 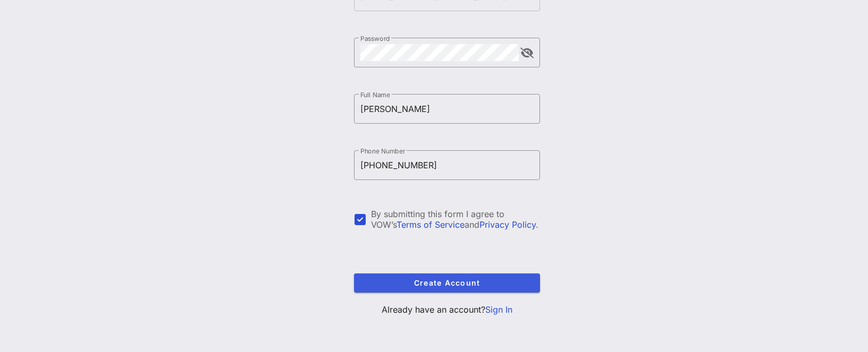 I want to click on a: Terms of Service, so click(x=430, y=224).